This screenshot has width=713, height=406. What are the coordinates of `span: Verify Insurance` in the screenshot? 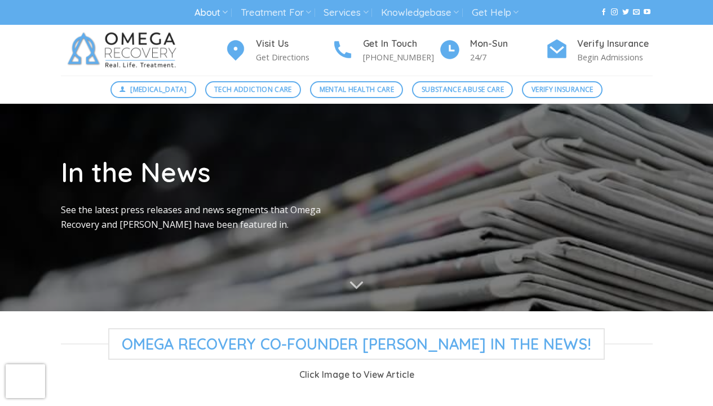 It's located at (562, 89).